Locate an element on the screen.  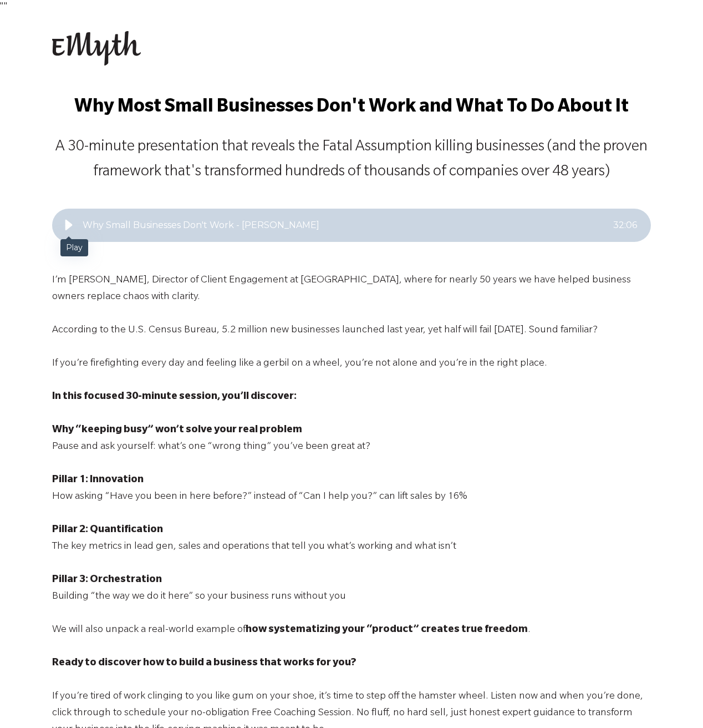
span: Pillar 2: Quantification is located at coordinates (108, 531).